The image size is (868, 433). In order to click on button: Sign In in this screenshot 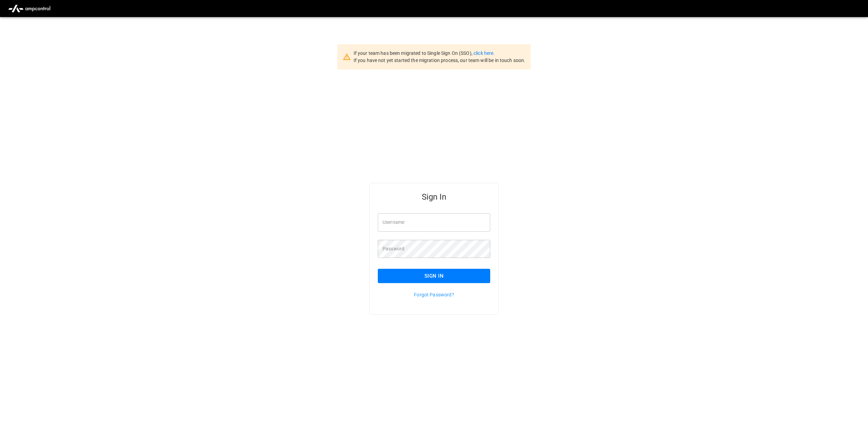, I will do `click(434, 276)`.